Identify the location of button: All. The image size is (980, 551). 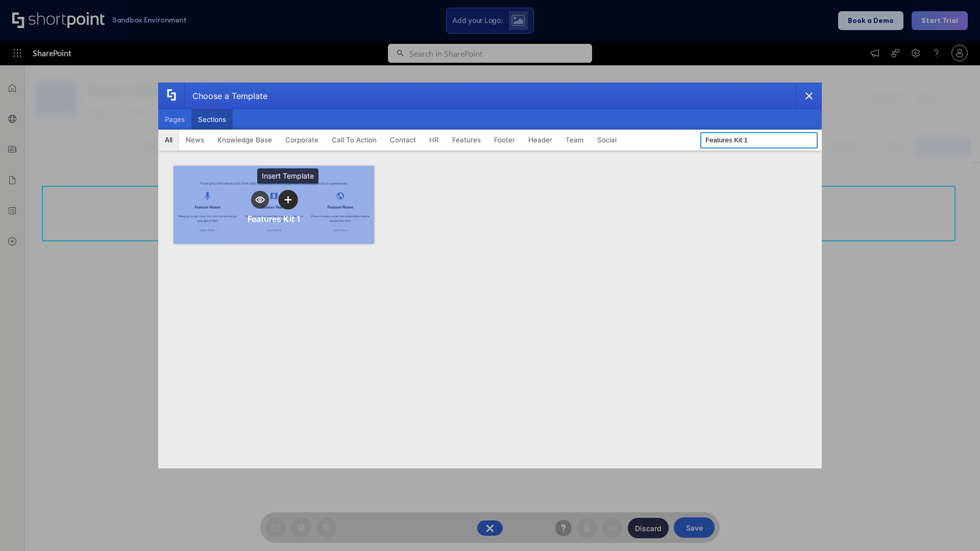
(168, 140).